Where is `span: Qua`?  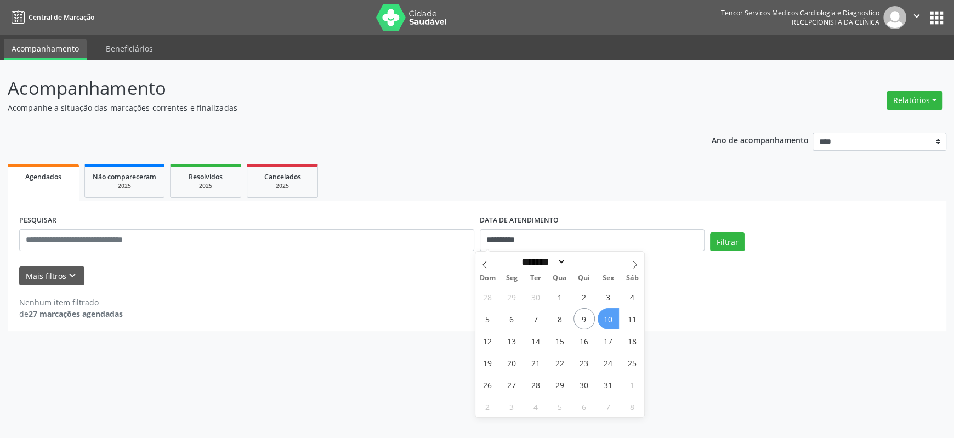
span: Qua is located at coordinates (560, 278).